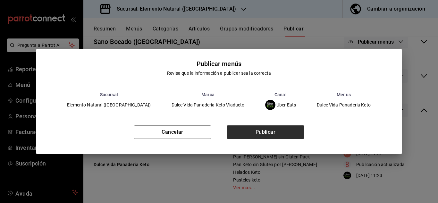 This screenshot has width=438, height=203. What do you see at coordinates (219, 64) in the screenshot?
I see `div: Publicar menús` at bounding box center [219, 64].